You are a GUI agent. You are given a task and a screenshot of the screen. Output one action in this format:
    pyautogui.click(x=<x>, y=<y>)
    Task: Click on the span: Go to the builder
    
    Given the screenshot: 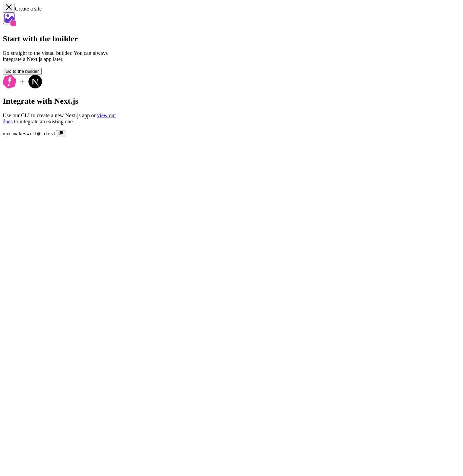 What is the action you would take?
    pyautogui.click(x=22, y=71)
    